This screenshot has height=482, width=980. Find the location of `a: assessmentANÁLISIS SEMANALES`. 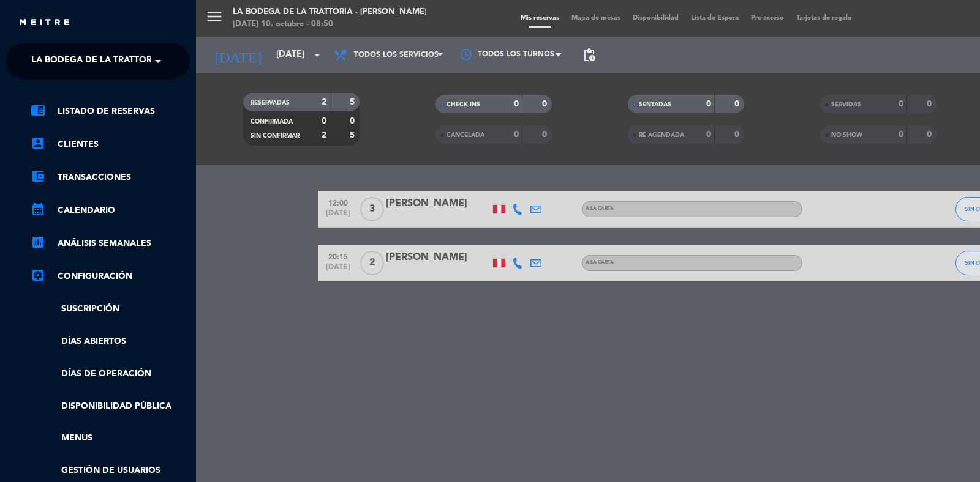

a: assessmentANÁLISIS SEMANALES is located at coordinates (110, 244).